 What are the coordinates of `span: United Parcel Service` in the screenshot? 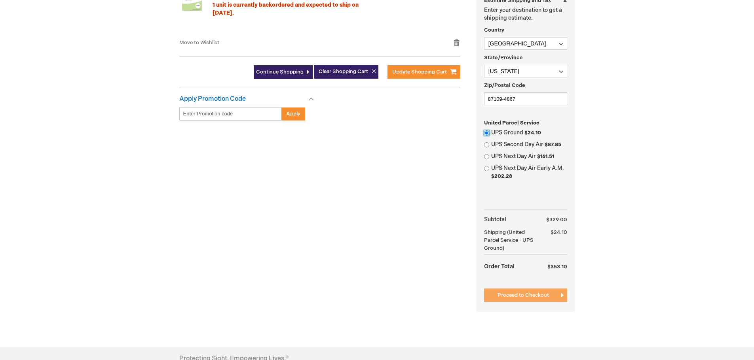 It's located at (512, 123).